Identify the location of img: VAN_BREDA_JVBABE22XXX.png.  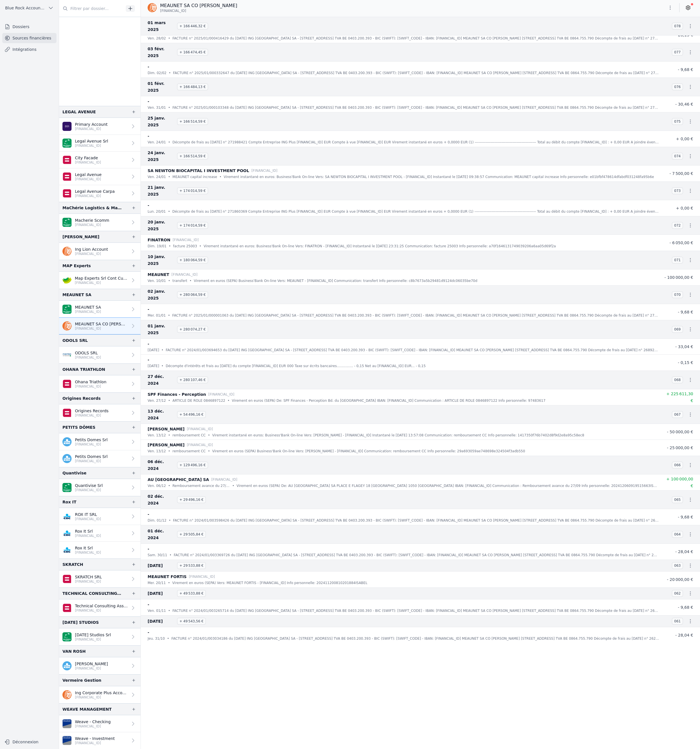
(67, 724).